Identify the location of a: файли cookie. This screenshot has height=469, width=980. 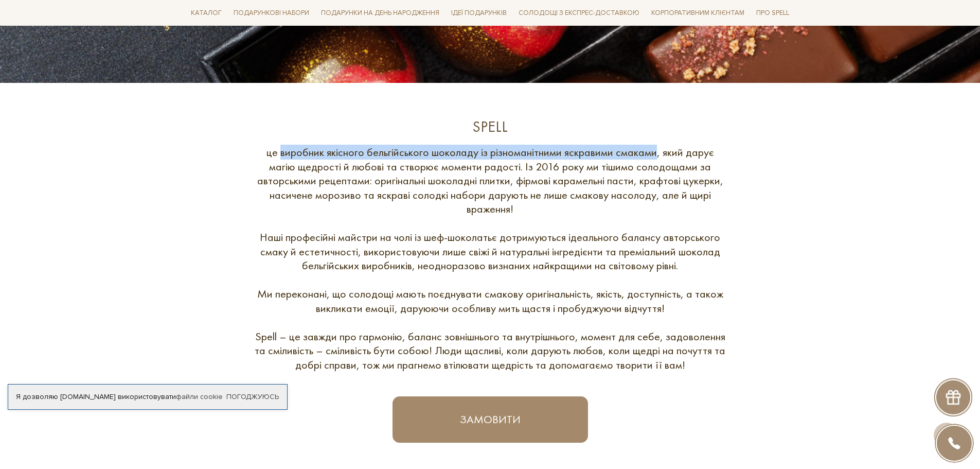
(199, 396).